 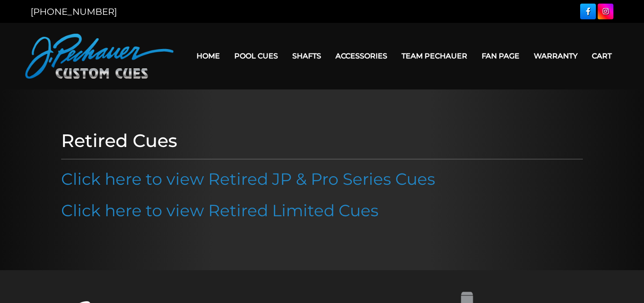 What do you see at coordinates (602, 56) in the screenshot?
I see `a: Cart` at bounding box center [602, 56].